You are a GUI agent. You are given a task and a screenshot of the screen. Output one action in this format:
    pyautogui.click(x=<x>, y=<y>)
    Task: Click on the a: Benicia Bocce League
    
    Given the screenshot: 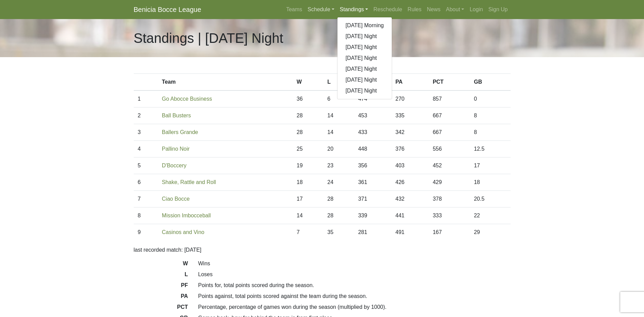 What is the action you would take?
    pyautogui.click(x=168, y=9)
    